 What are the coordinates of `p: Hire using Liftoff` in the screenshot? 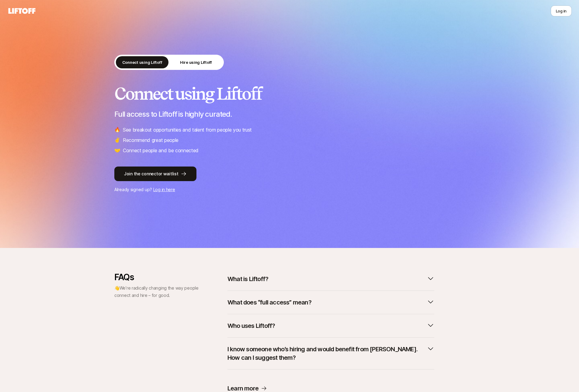 It's located at (196, 63).